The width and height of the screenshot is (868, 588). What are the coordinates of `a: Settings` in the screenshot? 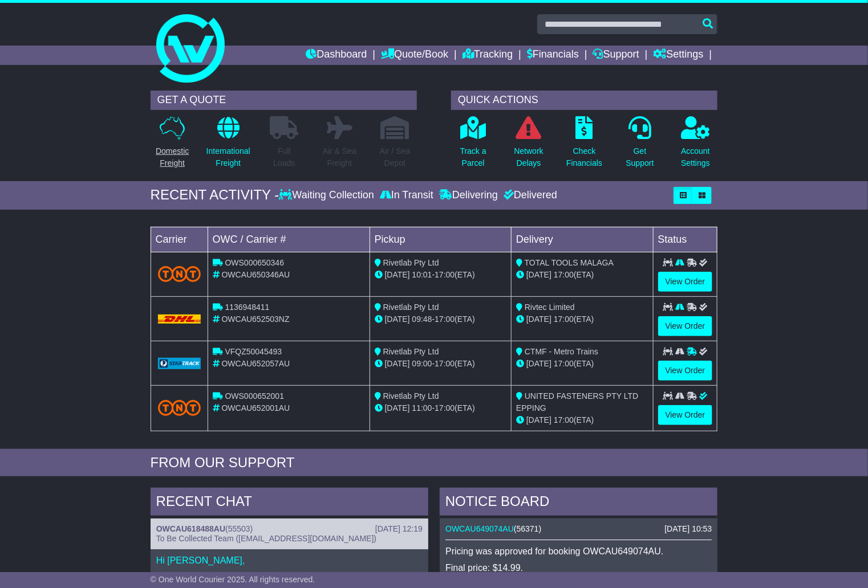 It's located at (679, 55).